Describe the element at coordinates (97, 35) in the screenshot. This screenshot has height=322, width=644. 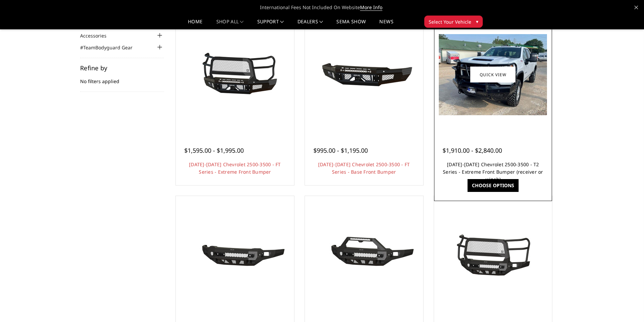
I see `a: Accessories` at that location.